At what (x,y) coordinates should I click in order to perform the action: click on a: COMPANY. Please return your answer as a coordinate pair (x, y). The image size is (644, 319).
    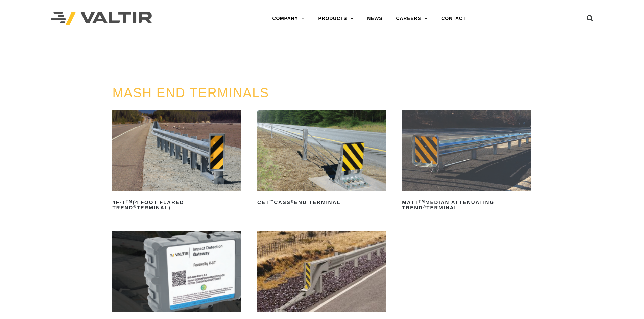
    Looking at the image, I should click on (288, 18).